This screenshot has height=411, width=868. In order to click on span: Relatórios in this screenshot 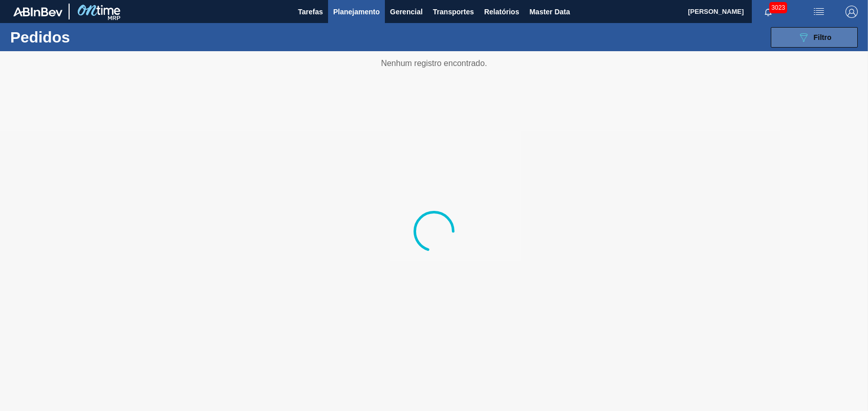, I will do `click(501, 12)`.